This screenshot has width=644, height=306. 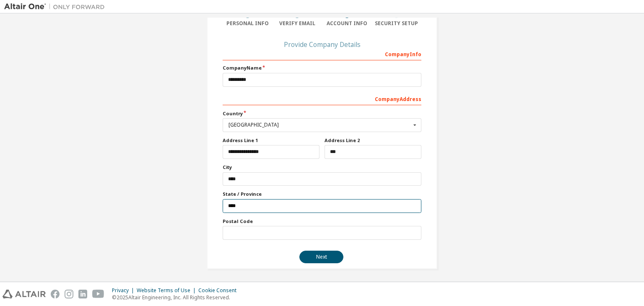 What do you see at coordinates (322, 194) in the screenshot?
I see `label: State / Province` at bounding box center [322, 194].